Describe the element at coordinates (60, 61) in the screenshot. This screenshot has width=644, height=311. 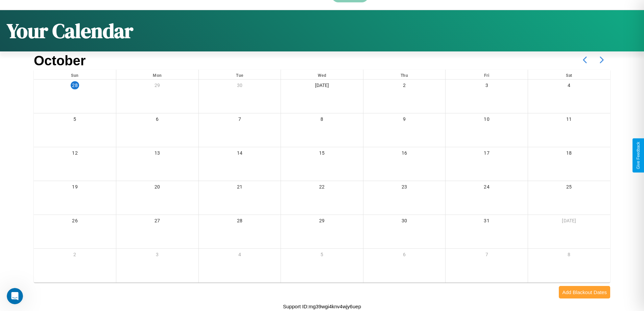
I see `h2: October` at that location.